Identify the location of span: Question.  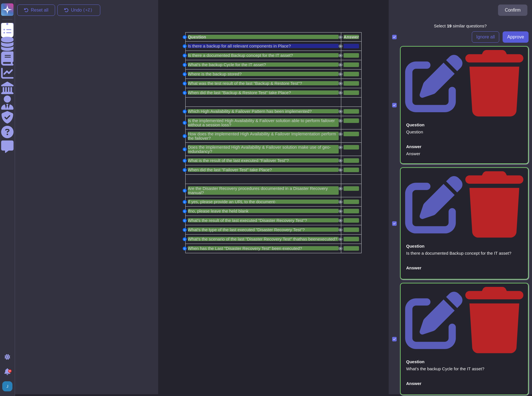
(197, 37).